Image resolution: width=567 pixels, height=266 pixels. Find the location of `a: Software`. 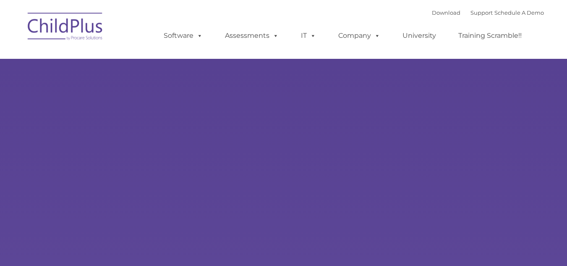

a: Software is located at coordinates (183, 36).